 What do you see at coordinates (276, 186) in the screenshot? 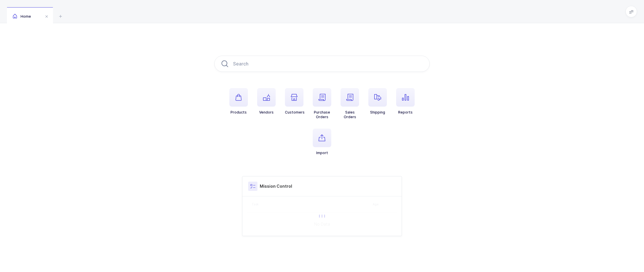
I see `h3: Mission Control` at bounding box center [276, 186].